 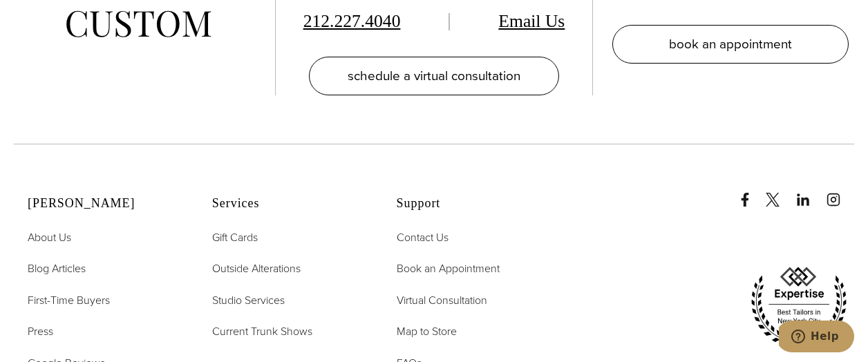 I want to click on a: linkedin, so click(x=810, y=193).